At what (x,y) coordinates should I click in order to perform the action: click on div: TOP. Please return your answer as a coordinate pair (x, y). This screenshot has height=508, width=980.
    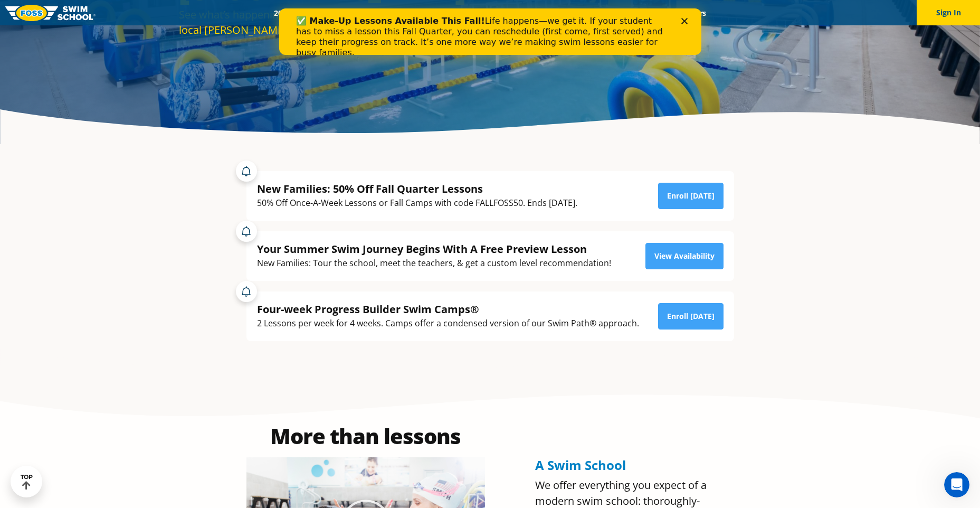
    Looking at the image, I should click on (26, 481).